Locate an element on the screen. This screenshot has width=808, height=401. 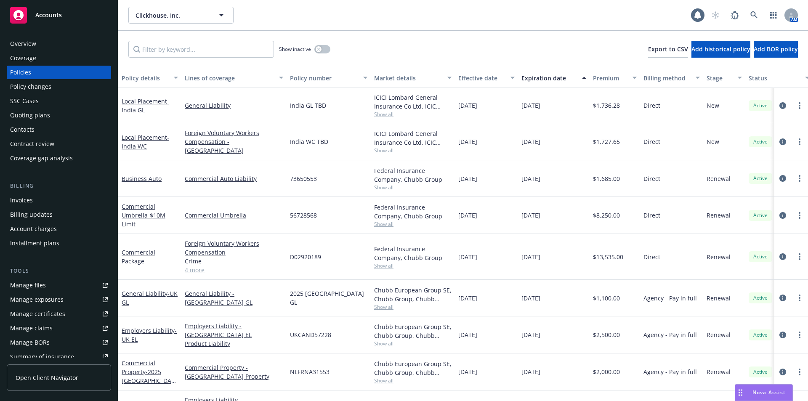
a: Manage claims is located at coordinates (59, 328).